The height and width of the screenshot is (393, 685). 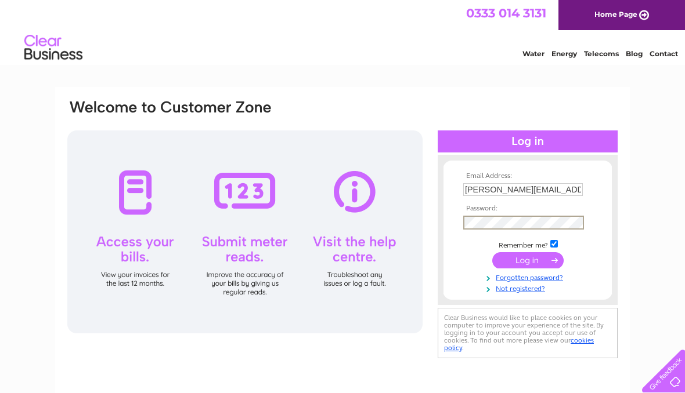 I want to click on input: Submit, so click(x=528, y=261).